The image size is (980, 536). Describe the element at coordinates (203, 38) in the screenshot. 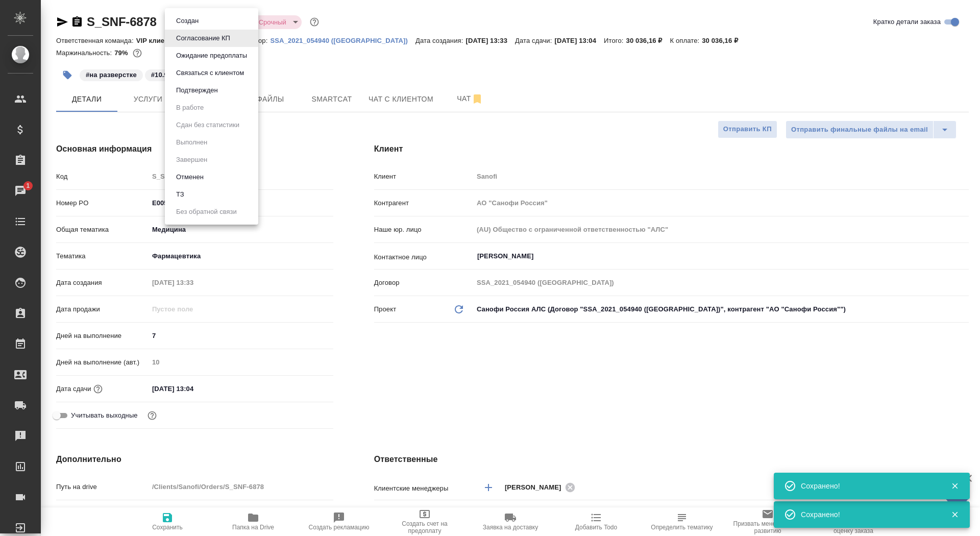

I see `button: Согласование КП` at that location.